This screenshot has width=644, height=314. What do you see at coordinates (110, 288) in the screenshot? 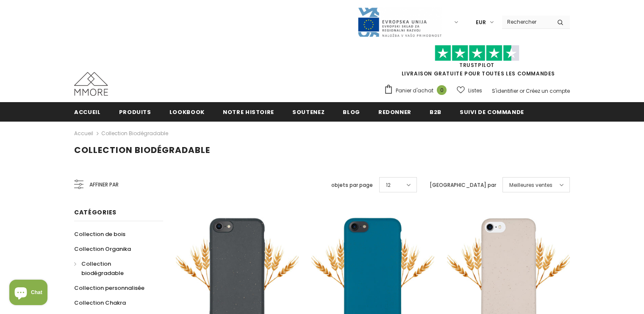
I see `span: Collection personnalisée` at bounding box center [110, 288].